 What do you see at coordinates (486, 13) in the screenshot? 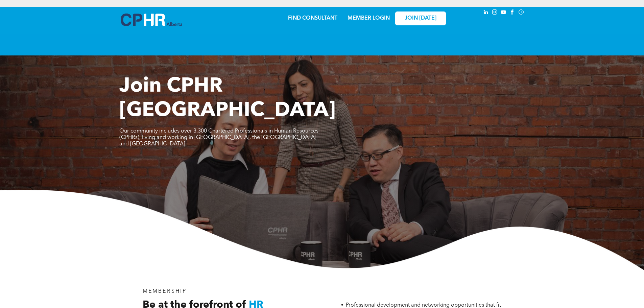
I see `a: linkedin` at bounding box center [486, 13].